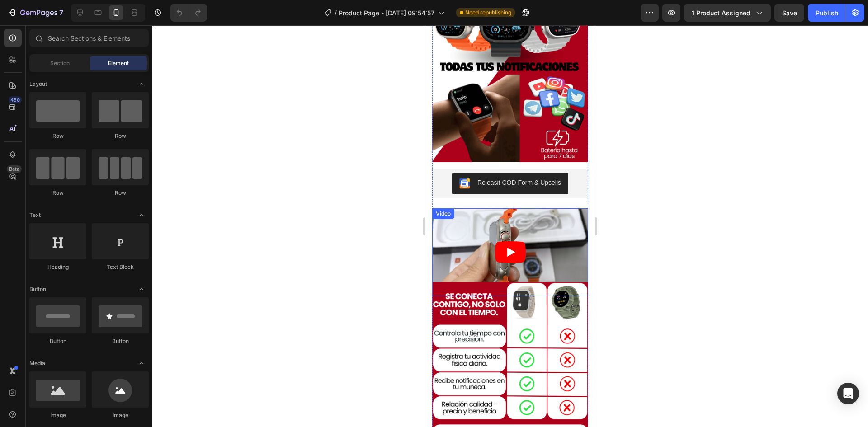 This screenshot has height=427, width=868. Describe the element at coordinates (84, 158) in the screenshot. I see `button: Releasit COD Form & Upsells` at that location.